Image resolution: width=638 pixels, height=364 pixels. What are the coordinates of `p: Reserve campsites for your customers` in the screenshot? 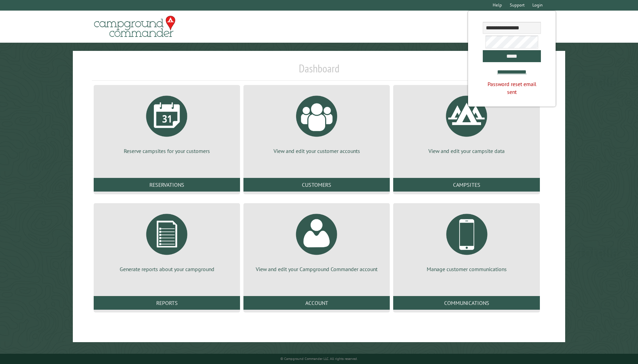 It's located at (167, 151).